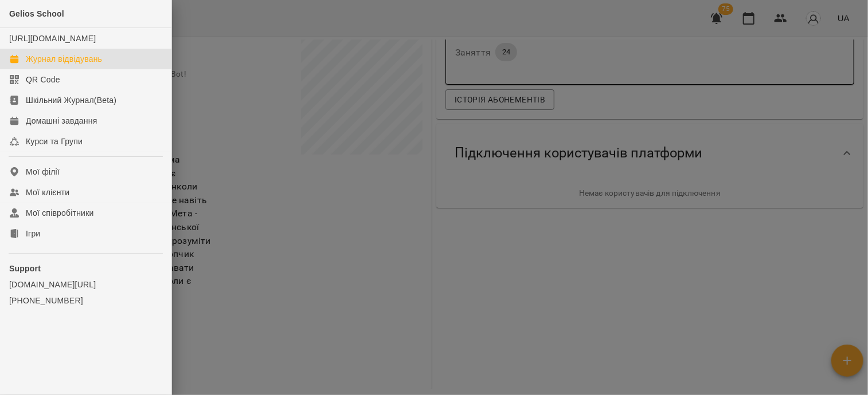 The width and height of the screenshot is (868, 395). I want to click on div: Курси та Групи, so click(54, 142).